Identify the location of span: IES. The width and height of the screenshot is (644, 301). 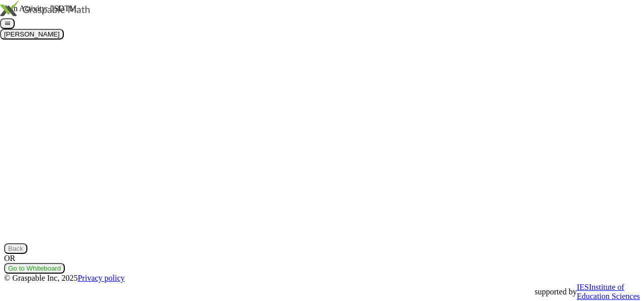
(583, 286).